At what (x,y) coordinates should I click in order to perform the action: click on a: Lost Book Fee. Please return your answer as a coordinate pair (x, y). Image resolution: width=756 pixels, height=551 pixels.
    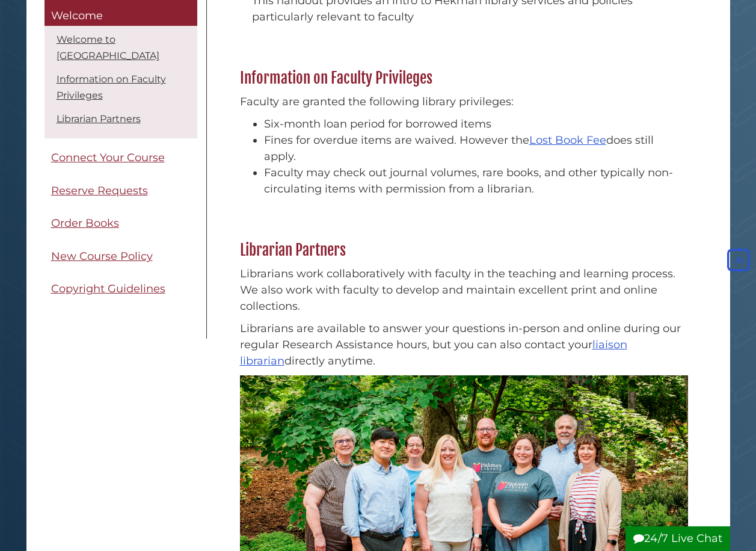
    Looking at the image, I should click on (567, 140).